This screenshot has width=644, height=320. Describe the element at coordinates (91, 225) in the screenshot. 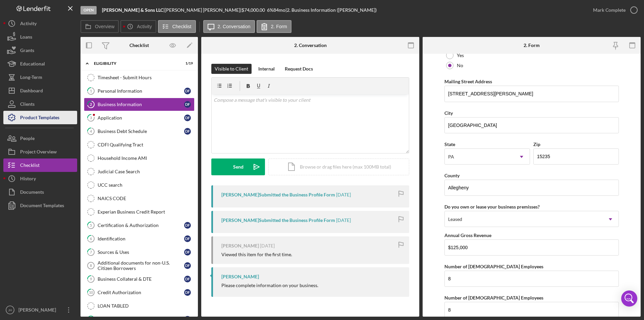

I see `tspan: 5` at that location.